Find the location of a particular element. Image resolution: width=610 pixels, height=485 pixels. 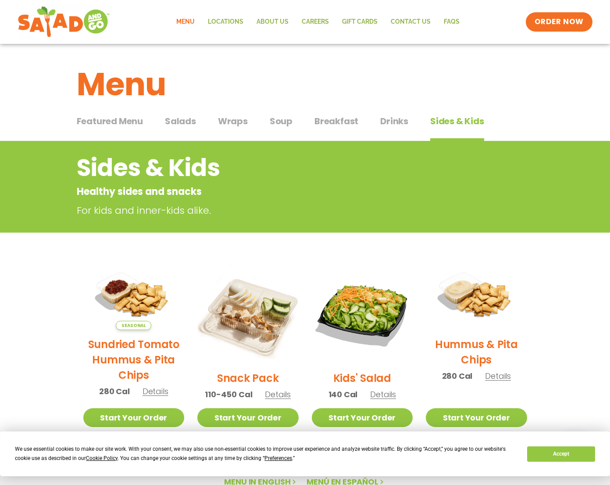

img: new-SAG-logo-768×292 is located at coordinates (64, 22).